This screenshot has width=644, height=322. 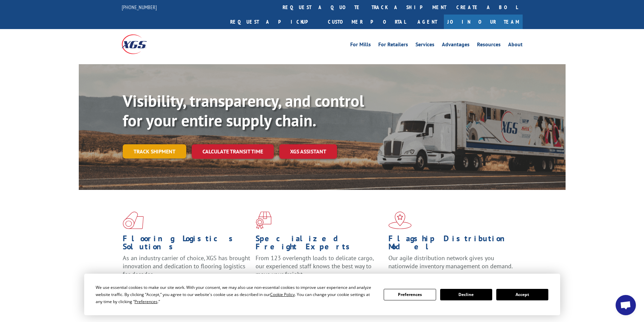 I want to click on div: We use essential cookies to make our site work. With your consent, we may also use non-essential ..., so click(x=235, y=295).